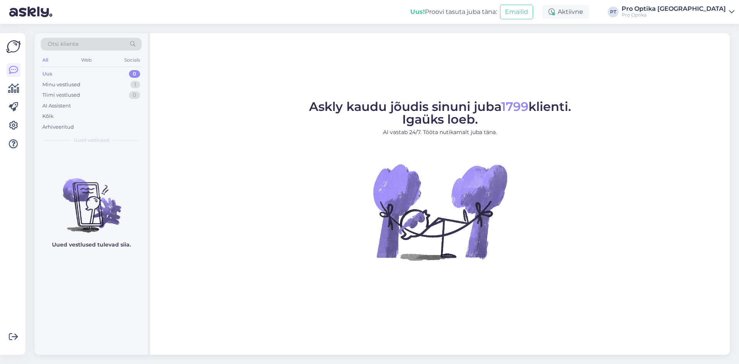  What do you see at coordinates (91, 140) in the screenshot?
I see `span: Uued vestlused` at bounding box center [91, 140].